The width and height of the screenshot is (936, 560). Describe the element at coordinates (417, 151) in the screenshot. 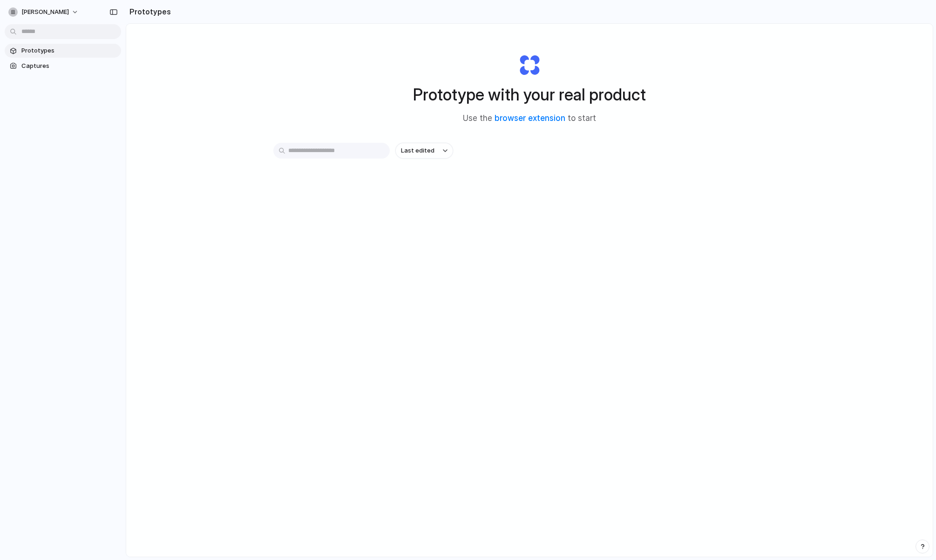

I see `span: Last edited` at that location.